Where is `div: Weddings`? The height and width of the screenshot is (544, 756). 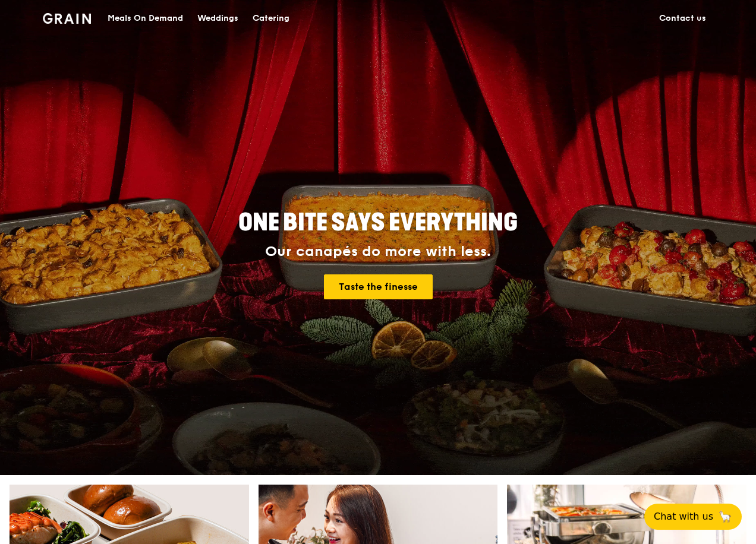
div: Weddings is located at coordinates (217, 18).